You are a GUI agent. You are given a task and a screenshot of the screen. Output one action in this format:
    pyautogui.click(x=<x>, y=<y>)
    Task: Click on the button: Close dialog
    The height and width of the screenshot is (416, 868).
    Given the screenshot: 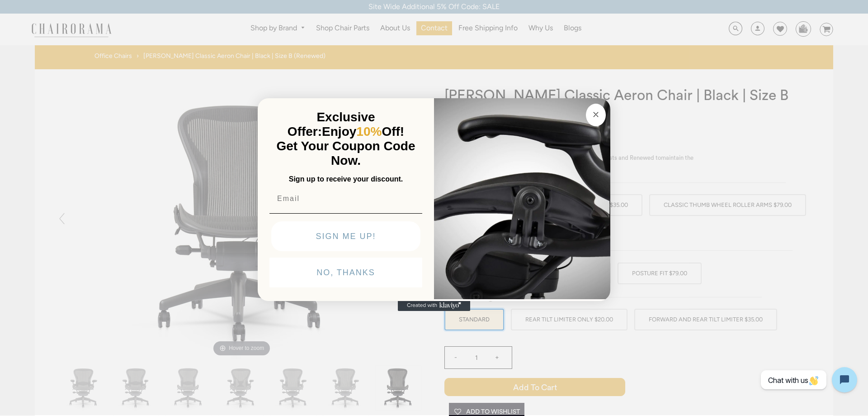 What is the action you would take?
    pyautogui.click(x=596, y=115)
    